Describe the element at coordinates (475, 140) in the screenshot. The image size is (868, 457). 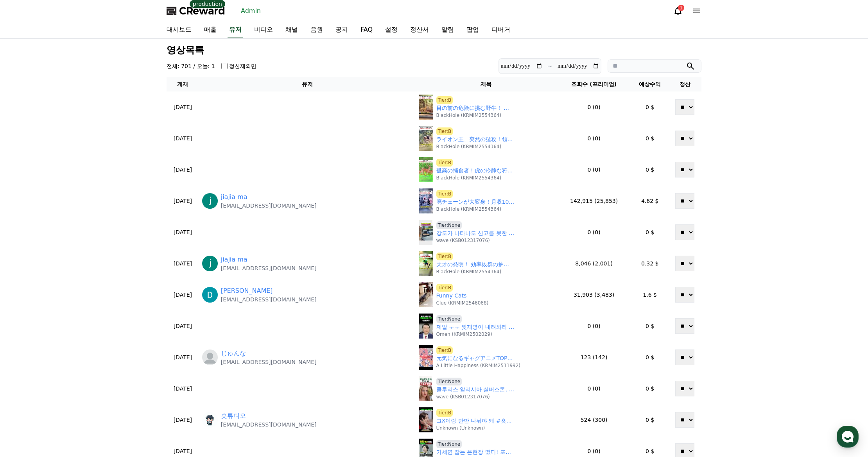
I see `a: ライオン王、突然の猛攻！領地を守る決意とは！？ #ライオン #野生動物 #サバンナ #捕食者 #自然界` at that location.